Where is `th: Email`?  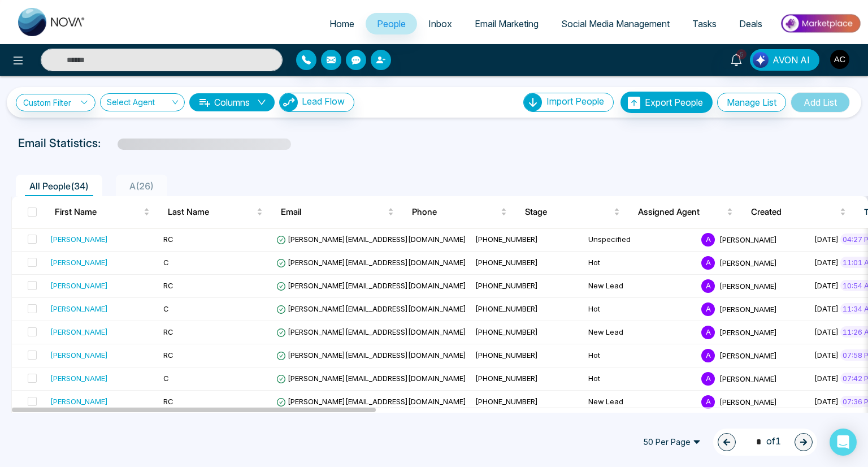 th: Email is located at coordinates (337, 212).